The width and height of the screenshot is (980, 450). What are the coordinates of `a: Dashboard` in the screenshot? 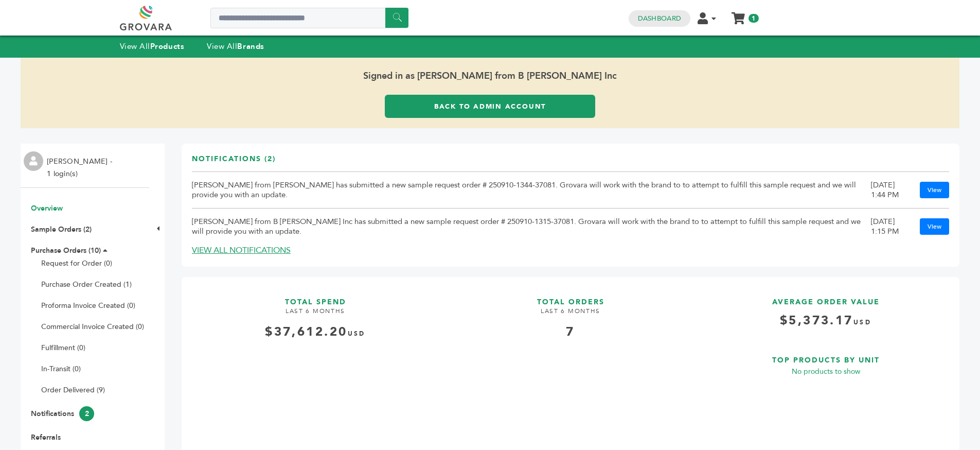 It's located at (660, 19).